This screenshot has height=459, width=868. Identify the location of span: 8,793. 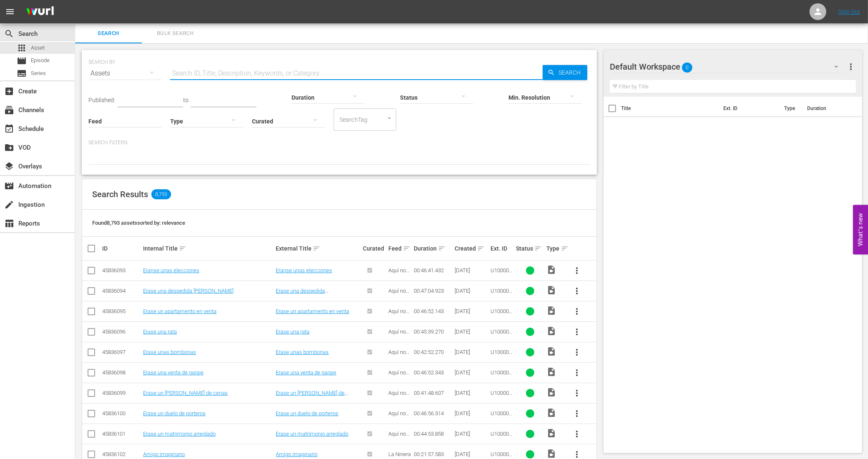
(161, 194).